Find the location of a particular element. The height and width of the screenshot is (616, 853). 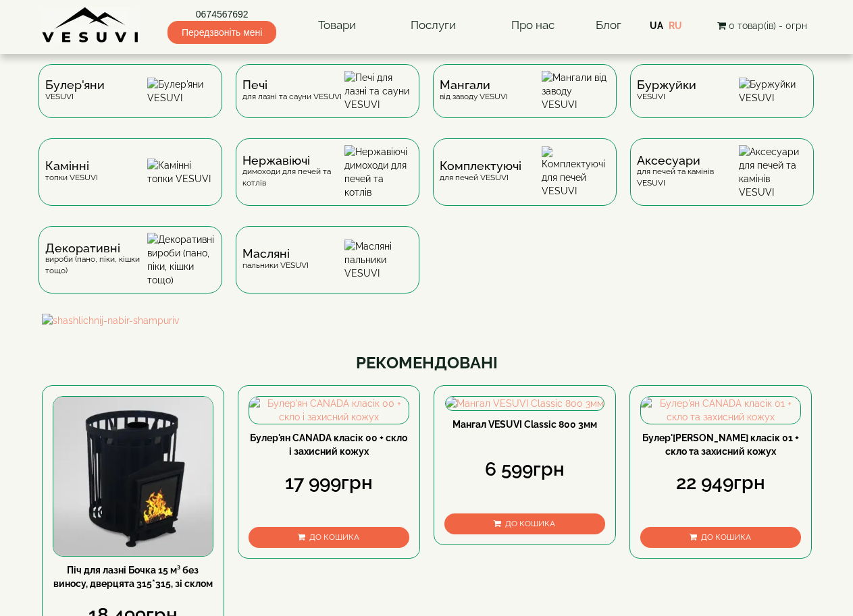

a: Аксесуаридля печей та камінів VESUVI Аксесуари для печей та камінів VESUVI is located at coordinates (722, 182).